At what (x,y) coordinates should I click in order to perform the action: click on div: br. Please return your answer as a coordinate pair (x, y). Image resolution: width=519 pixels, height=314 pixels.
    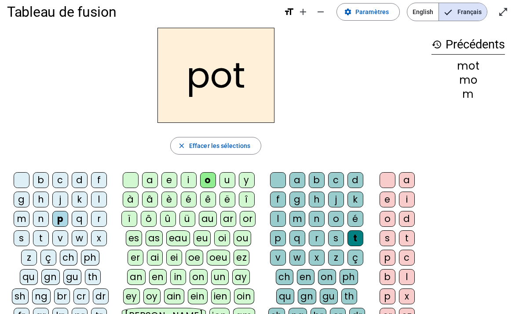
    Looking at the image, I should click on (62, 296).